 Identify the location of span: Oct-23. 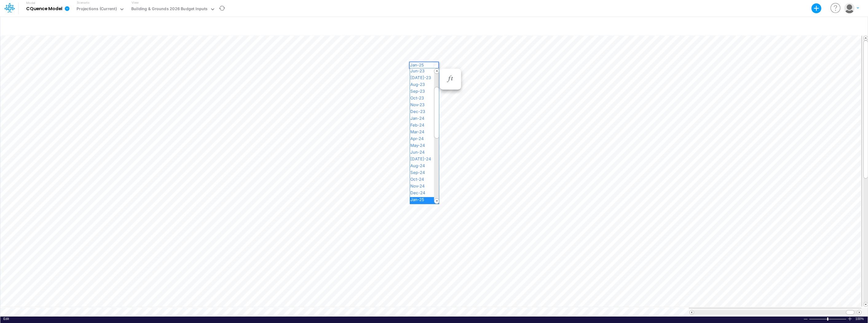
(420, 98).